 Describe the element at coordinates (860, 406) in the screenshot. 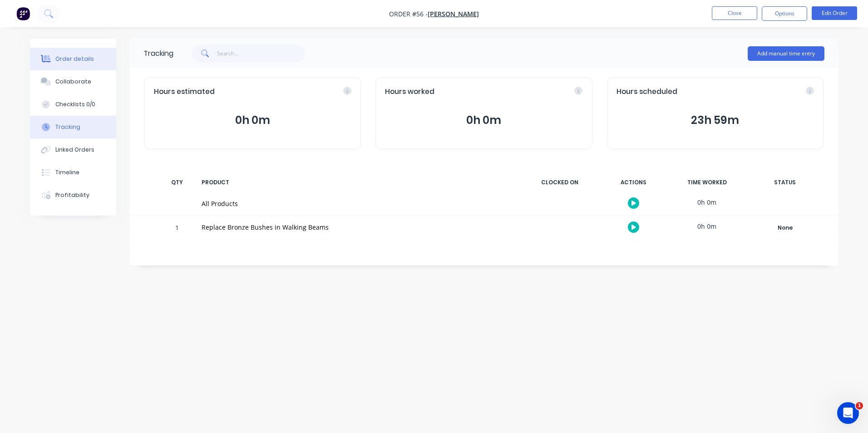

I see `span: 1` at that location.